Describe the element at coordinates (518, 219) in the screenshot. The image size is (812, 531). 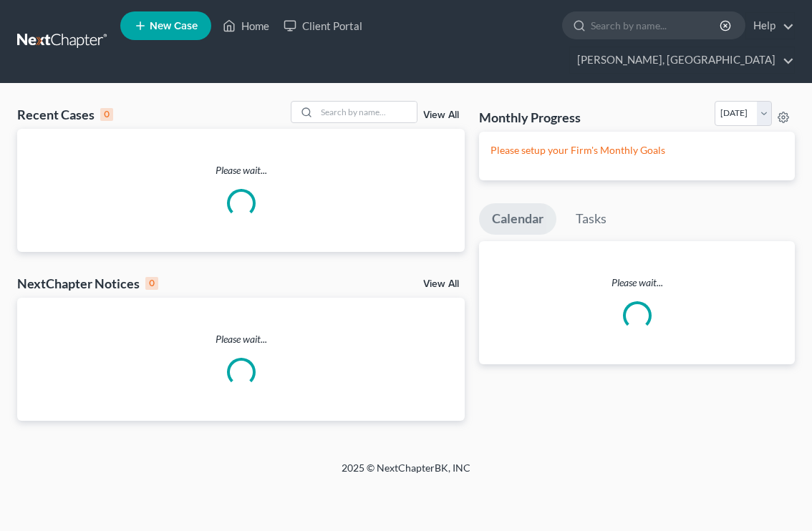
I see `a: Calendar` at that location.